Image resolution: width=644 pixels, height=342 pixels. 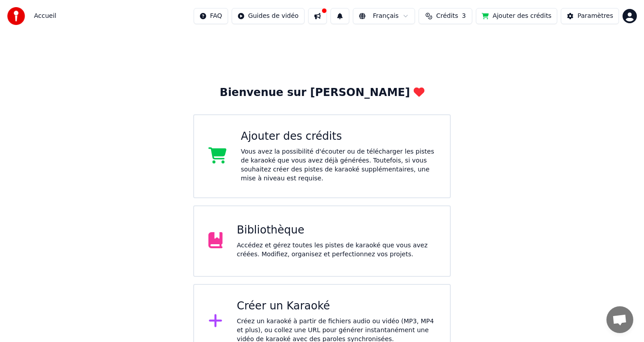 I want to click on a: Ouvrir le chat, so click(x=620, y=320).